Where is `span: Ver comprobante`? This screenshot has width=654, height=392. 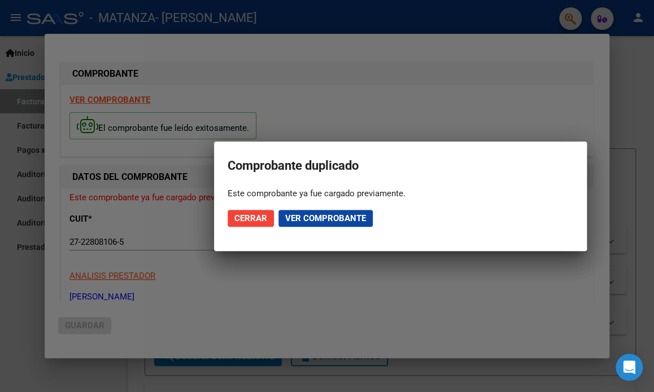
span: Ver comprobante is located at coordinates (325, 218).